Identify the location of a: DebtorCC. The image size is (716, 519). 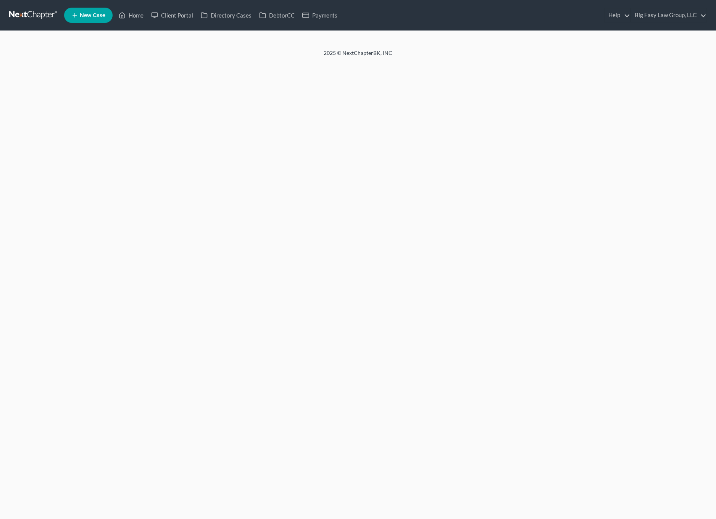
(277, 15).